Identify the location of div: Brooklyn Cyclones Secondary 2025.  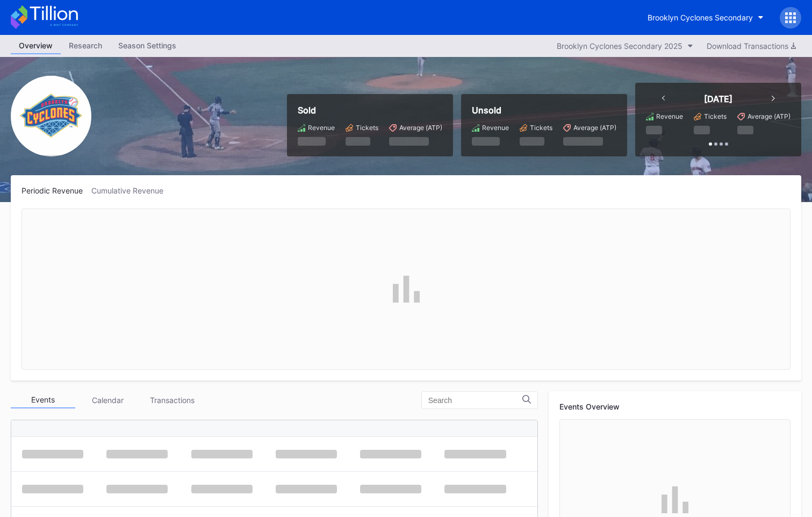
(619, 45).